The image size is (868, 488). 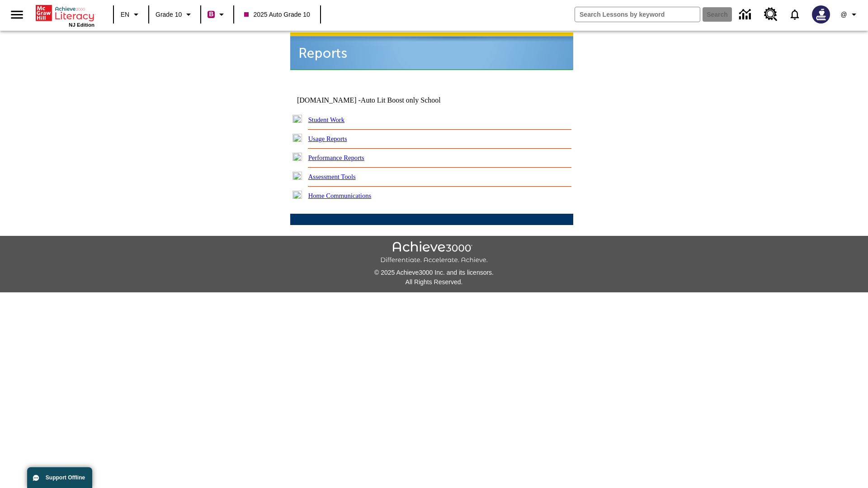 What do you see at coordinates (327, 120) in the screenshot?
I see `a: Student Work` at bounding box center [327, 120].